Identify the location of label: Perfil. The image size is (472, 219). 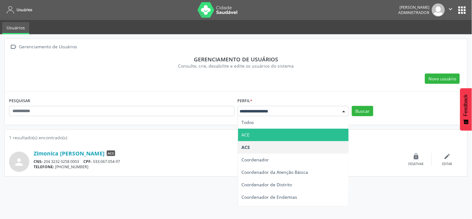
(245, 101).